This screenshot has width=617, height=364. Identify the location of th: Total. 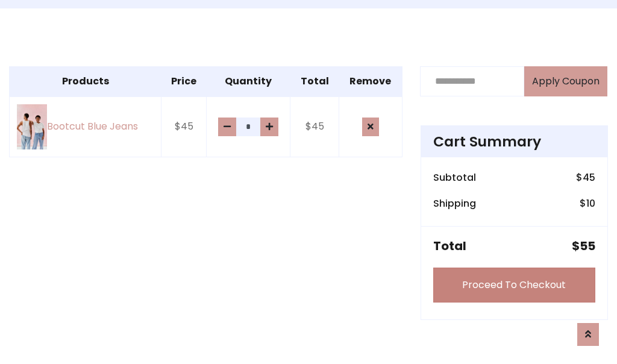
(314, 81).